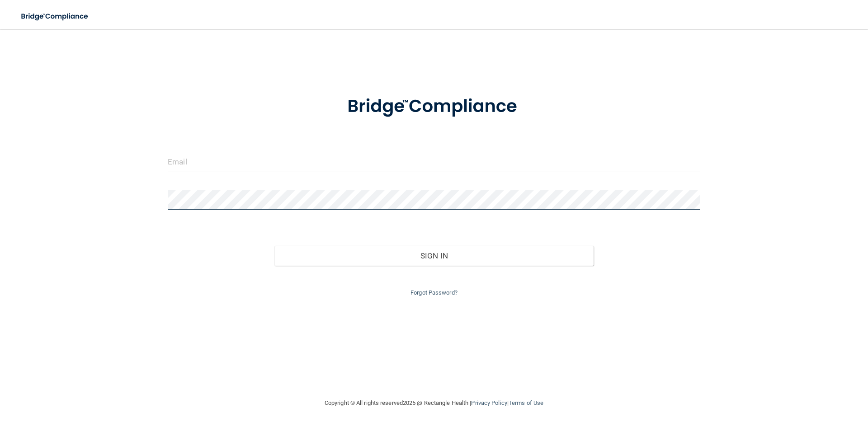 The height and width of the screenshot is (427, 868). I want to click on div: Copyright © All rights reserved 2025 @ Rectangle Health | |, so click(434, 403).